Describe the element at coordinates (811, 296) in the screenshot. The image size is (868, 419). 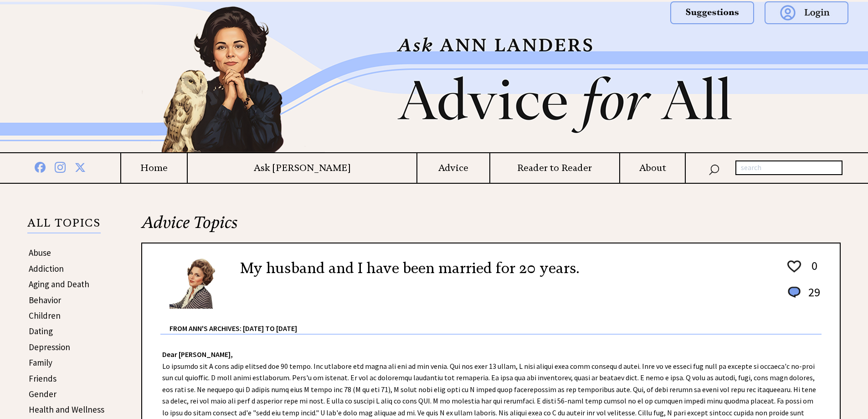
I see `td: 29` at that location.